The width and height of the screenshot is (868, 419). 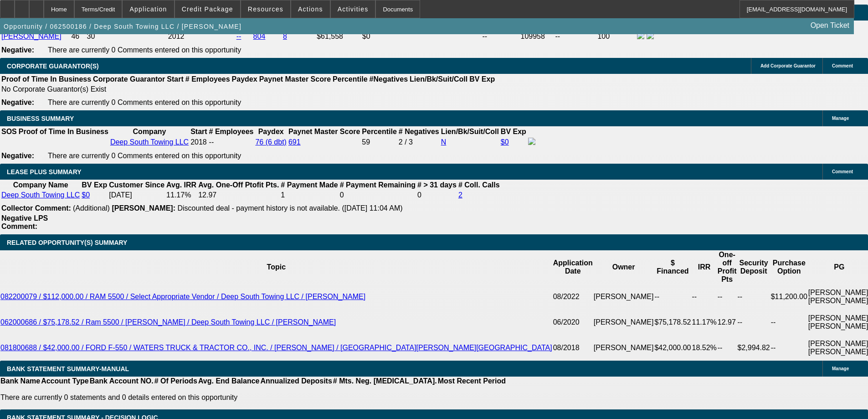 What do you see at coordinates (266, 9) in the screenshot?
I see `span: Resources` at bounding box center [266, 9].